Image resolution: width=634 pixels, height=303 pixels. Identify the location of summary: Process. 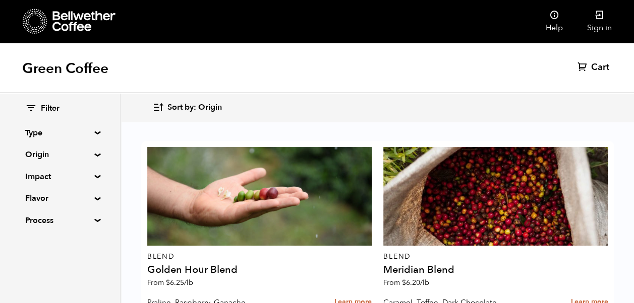
(60, 221).